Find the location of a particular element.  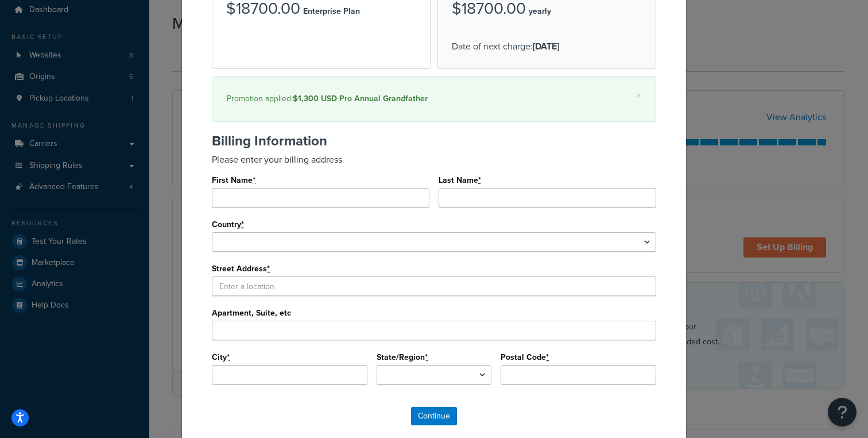

label: State/Region is located at coordinates (402, 357).